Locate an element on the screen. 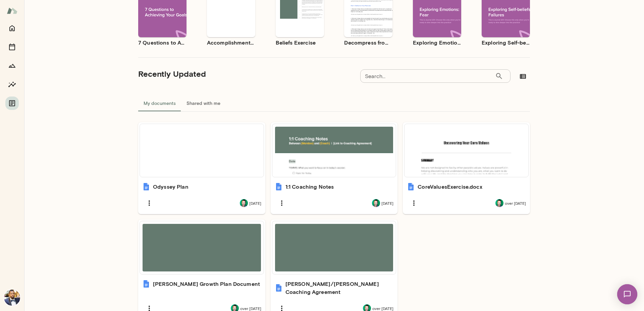  button: Shared with me is located at coordinates (203, 103).